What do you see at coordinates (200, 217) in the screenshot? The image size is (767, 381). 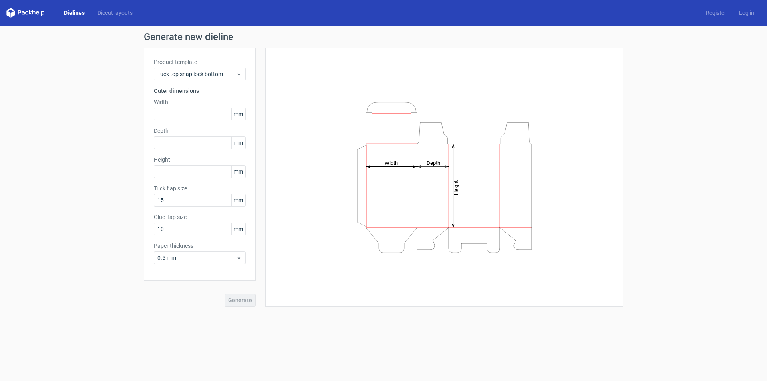 I see `label: Glue flap size` at bounding box center [200, 217].